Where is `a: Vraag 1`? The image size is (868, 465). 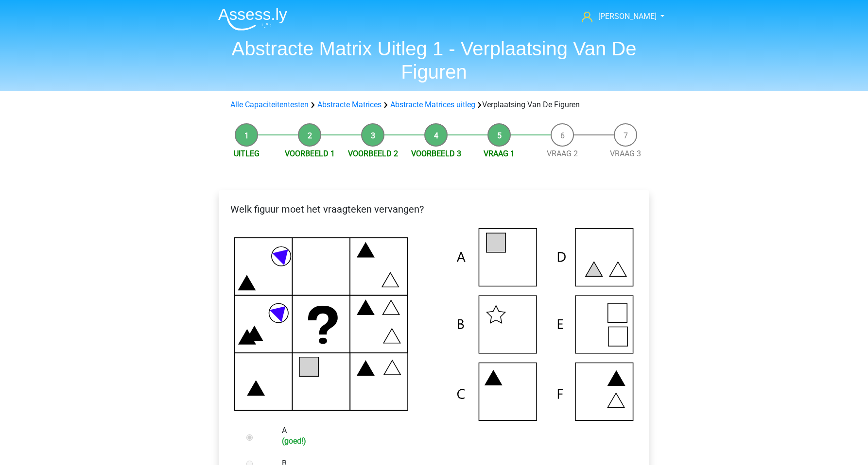 a: Vraag 1 is located at coordinates (499, 154).